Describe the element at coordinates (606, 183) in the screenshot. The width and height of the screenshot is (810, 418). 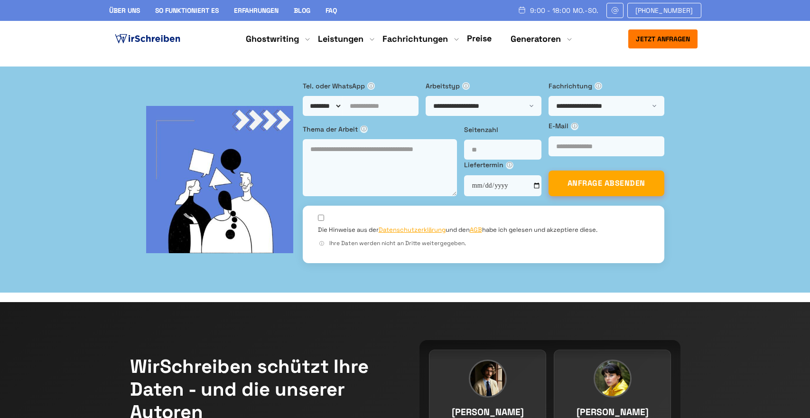
I see `button: ANFRAGE ABSENDEN` at that location.